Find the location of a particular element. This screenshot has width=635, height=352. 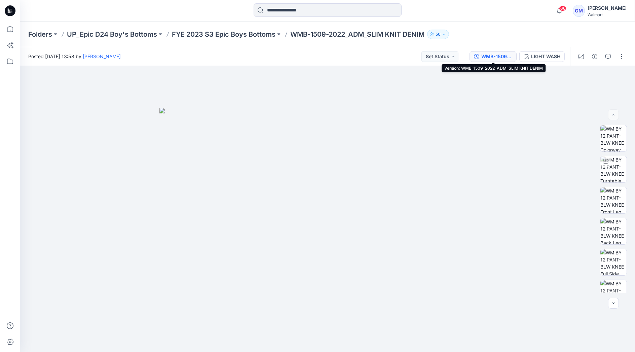

img: WM BY 12 PANT-BLW KNEE Front Leg Detail is located at coordinates (613, 200).